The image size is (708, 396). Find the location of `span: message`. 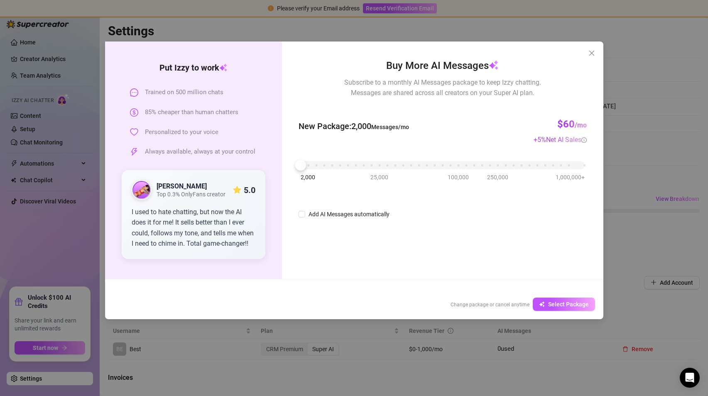

span: message is located at coordinates (134, 93).